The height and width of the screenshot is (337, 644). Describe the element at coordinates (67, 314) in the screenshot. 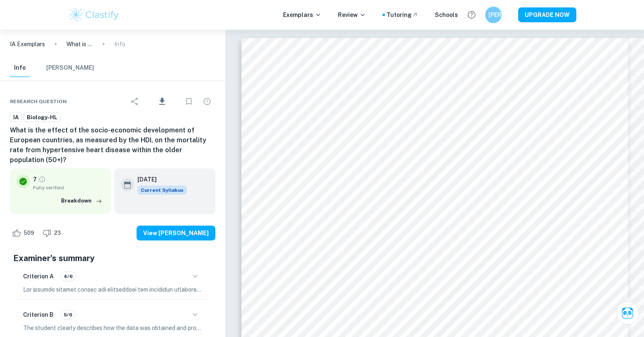

I see `span: 5/6` at that location.